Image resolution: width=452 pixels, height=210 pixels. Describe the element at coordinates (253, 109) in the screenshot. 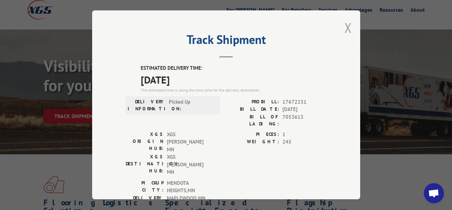

I see `label: BILL DATE:` at that location.